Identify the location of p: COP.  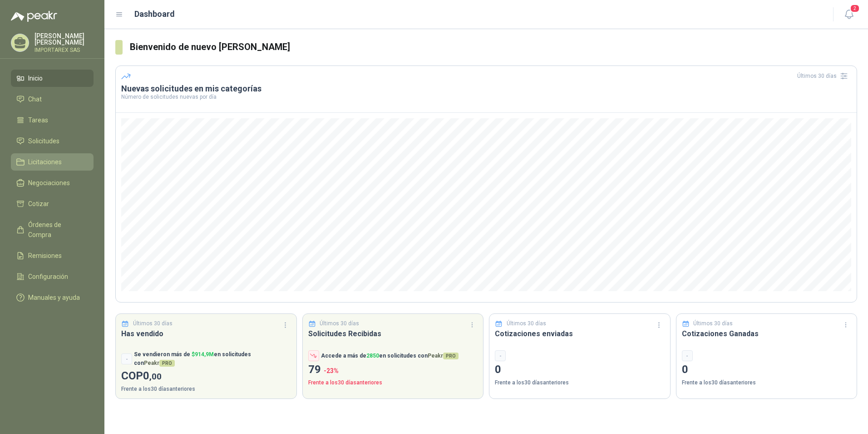
(206, 376).